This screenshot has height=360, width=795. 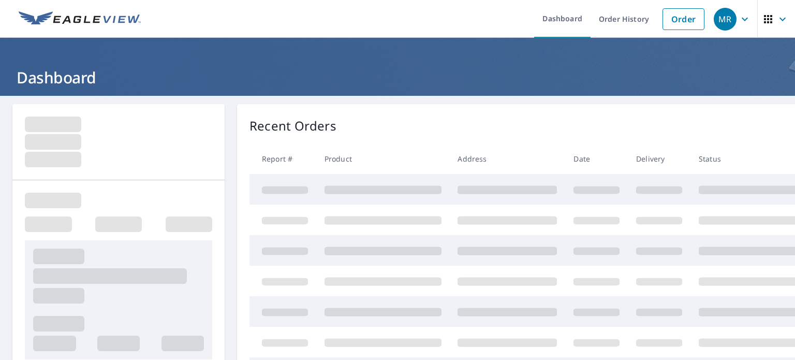 I want to click on th: Product, so click(x=383, y=158).